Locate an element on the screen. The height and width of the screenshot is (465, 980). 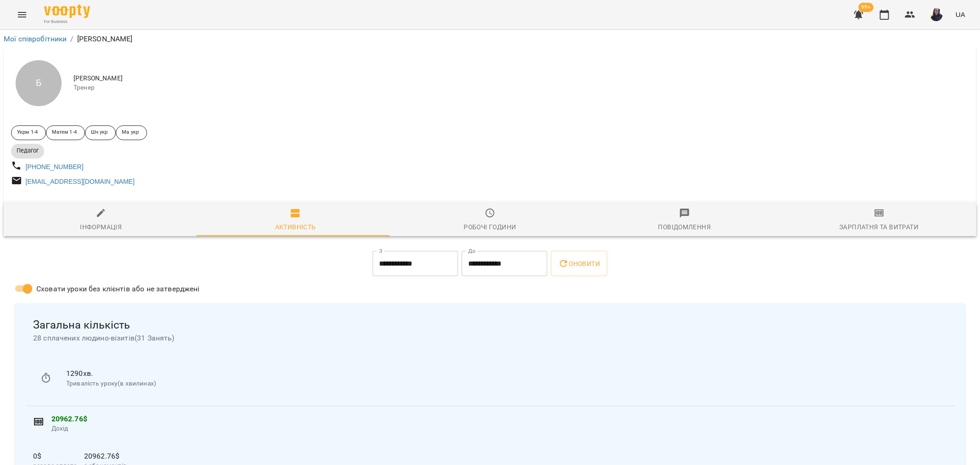
p: Укрм 1-4 is located at coordinates (27, 132).